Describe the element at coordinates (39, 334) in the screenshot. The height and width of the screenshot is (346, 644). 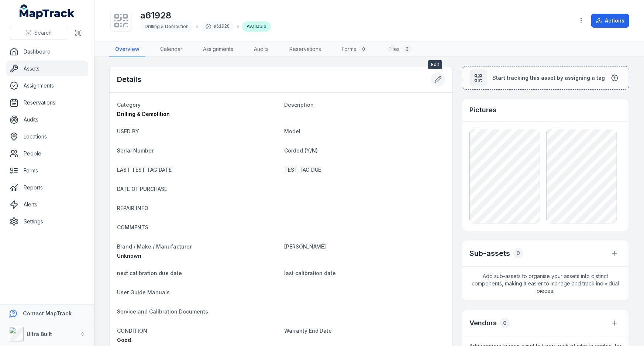
I see `strong: Ultra Built` at that location.